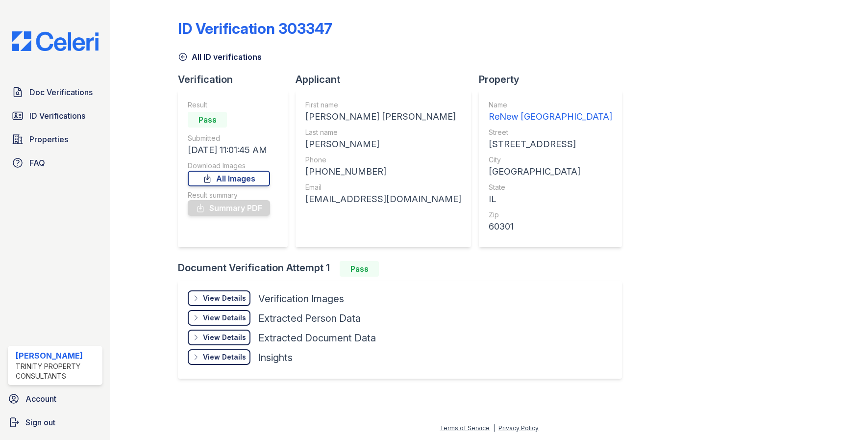 The width and height of the screenshot is (868, 440). I want to click on div: Street, so click(551, 132).